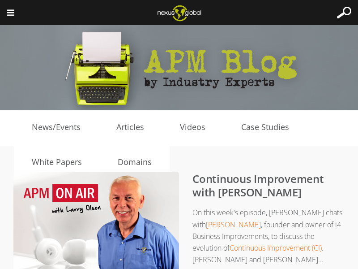 The height and width of the screenshot is (269, 358). What do you see at coordinates (276, 248) in the screenshot?
I see `a: Continuous Improvement (CI)` at bounding box center [276, 248].